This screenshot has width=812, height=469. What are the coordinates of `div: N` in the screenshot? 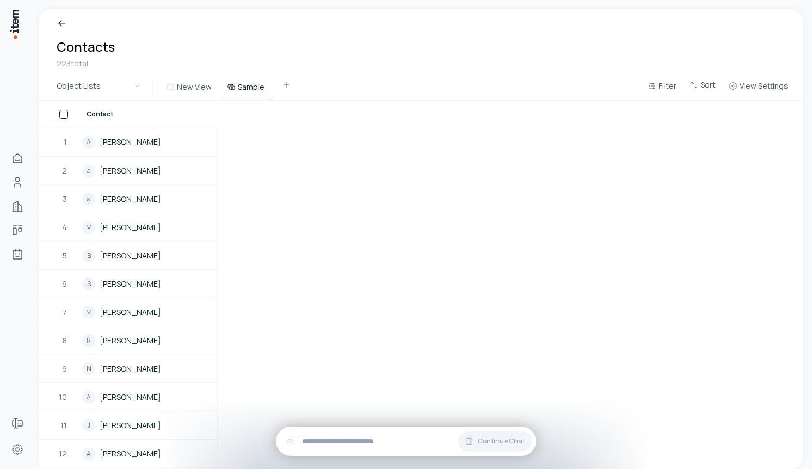 It's located at (89, 369).